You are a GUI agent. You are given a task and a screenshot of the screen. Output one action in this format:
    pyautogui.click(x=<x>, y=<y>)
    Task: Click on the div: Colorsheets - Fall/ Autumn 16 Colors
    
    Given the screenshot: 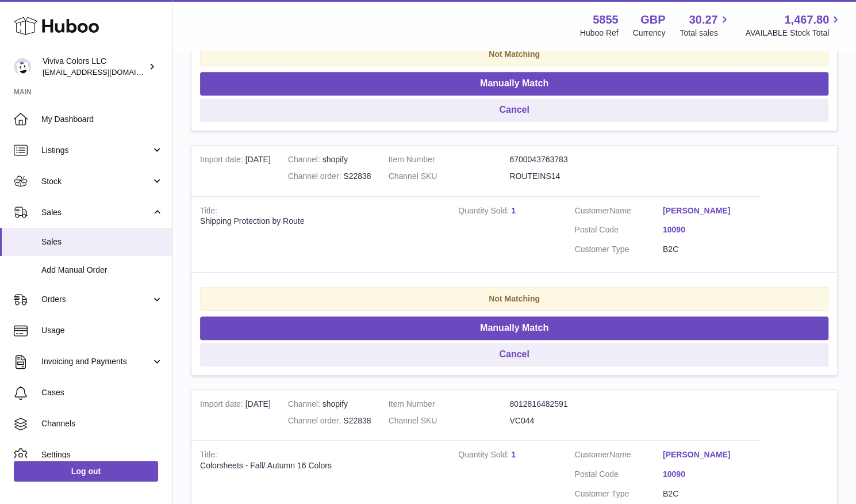 What is the action you would take?
    pyautogui.click(x=320, y=465)
    